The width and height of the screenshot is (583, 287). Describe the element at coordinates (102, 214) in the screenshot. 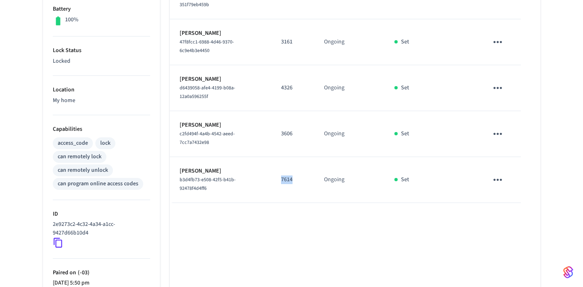

I see `p: ID` at that location.